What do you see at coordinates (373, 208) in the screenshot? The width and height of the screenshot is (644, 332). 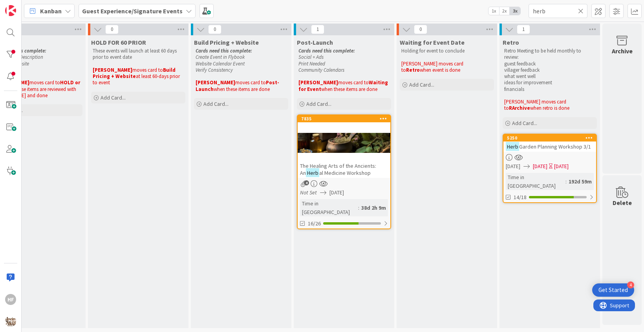 I see `div: 38d 2h 9m` at bounding box center [373, 208].